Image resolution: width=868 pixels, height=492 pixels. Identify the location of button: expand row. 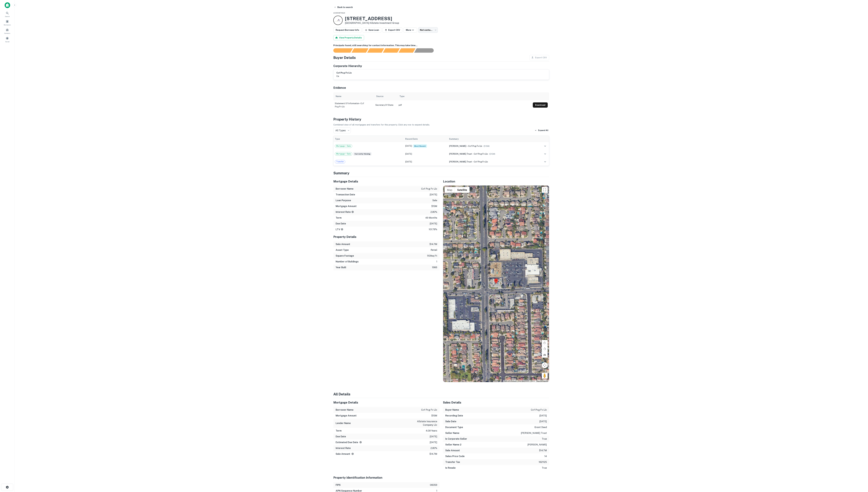
(545, 146).